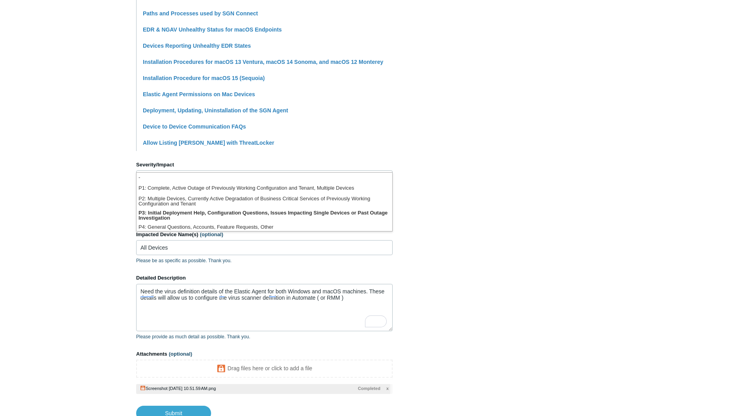  Describe the element at coordinates (264, 261) in the screenshot. I see `p: Please be as specific as possible. Thank you.` at that location.